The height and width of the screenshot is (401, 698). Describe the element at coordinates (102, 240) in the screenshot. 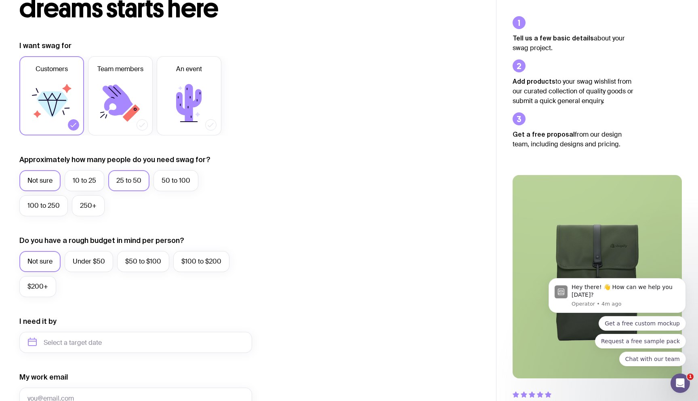

I see `label: Do you have a rough budget in mind per person?` at that location.